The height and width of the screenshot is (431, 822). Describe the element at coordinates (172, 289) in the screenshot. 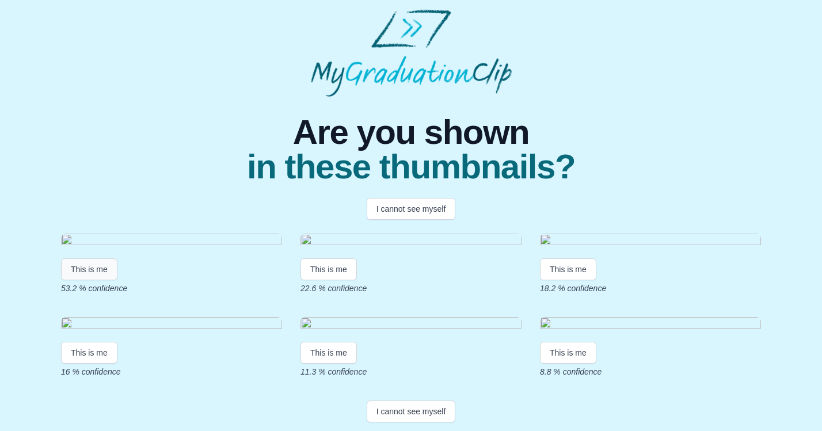

I see `p: 53.2 % confidence` at that location.